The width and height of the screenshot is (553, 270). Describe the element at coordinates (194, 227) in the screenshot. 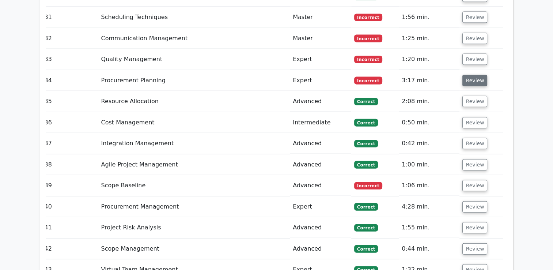

I see `td: Project Risk Analysis` at that location.